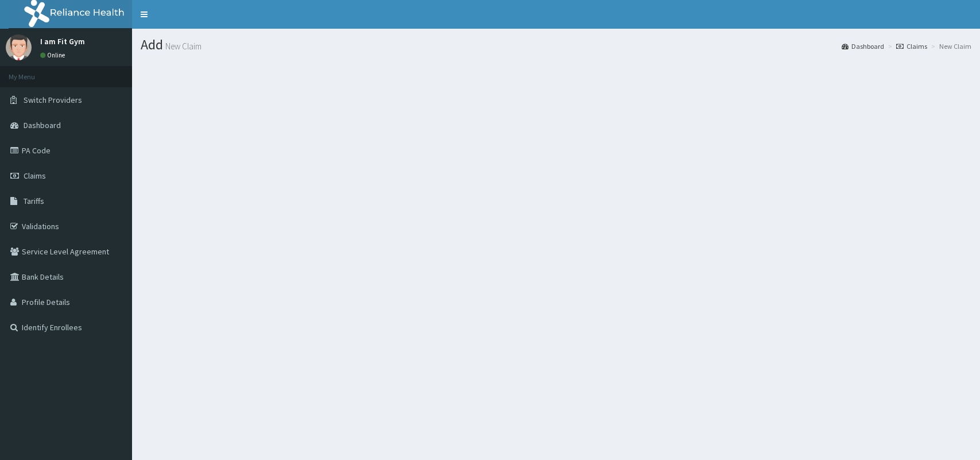  I want to click on span: Tariffs, so click(34, 201).